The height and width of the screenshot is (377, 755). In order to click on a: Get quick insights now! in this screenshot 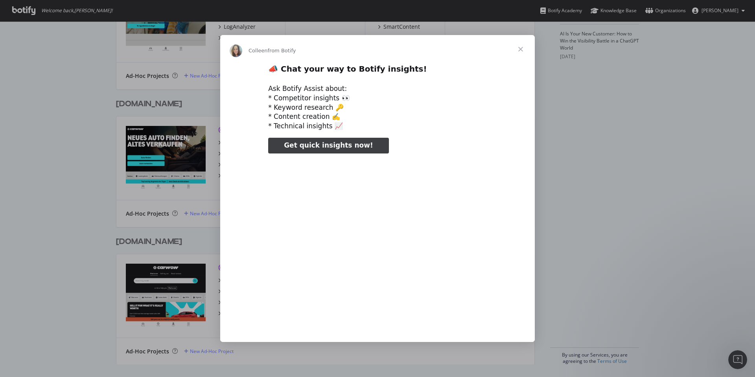, I will do `click(328, 146)`.